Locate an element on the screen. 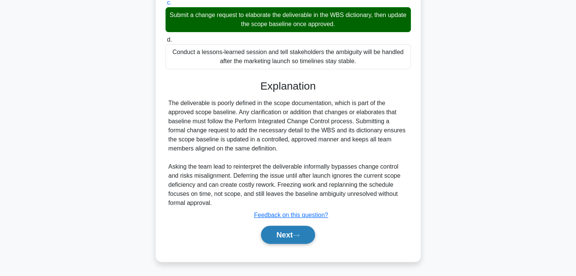  button: Next is located at coordinates (288, 235).